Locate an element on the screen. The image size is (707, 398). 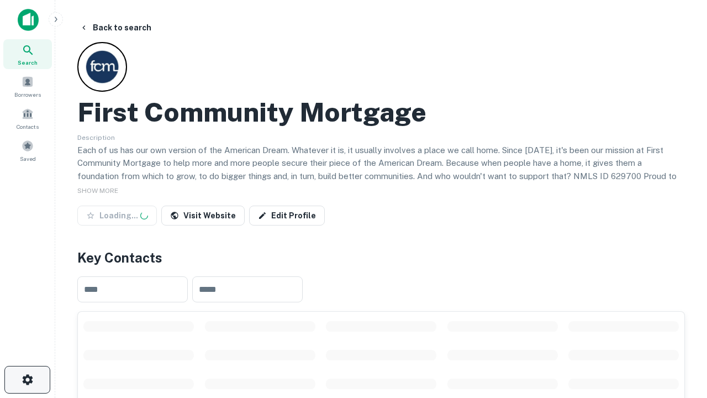
h4: Key Contacts is located at coordinates (381, 258).